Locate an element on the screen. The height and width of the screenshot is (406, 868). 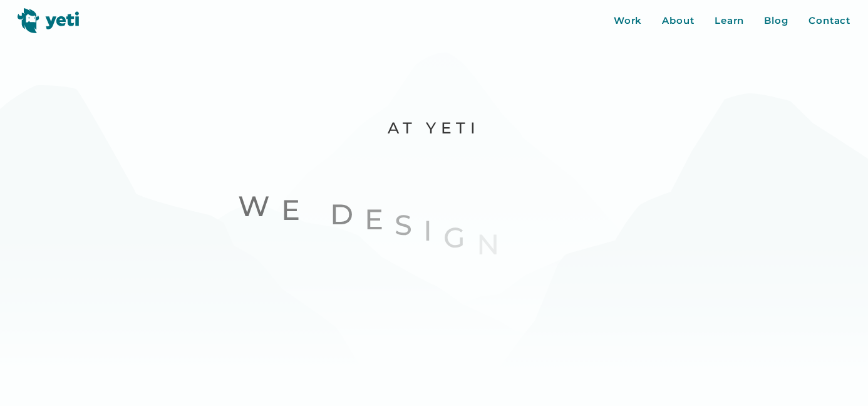
a: About is located at coordinates (678, 21).